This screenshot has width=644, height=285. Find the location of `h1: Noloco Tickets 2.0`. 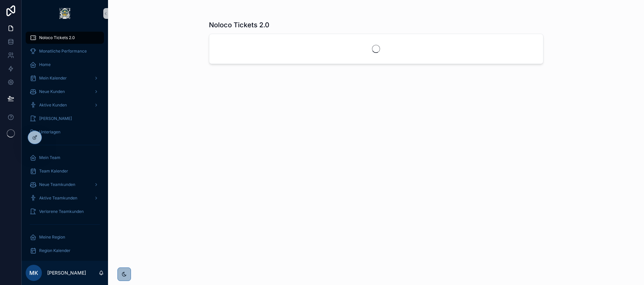

h1: Noloco Tickets 2.0 is located at coordinates (239, 25).